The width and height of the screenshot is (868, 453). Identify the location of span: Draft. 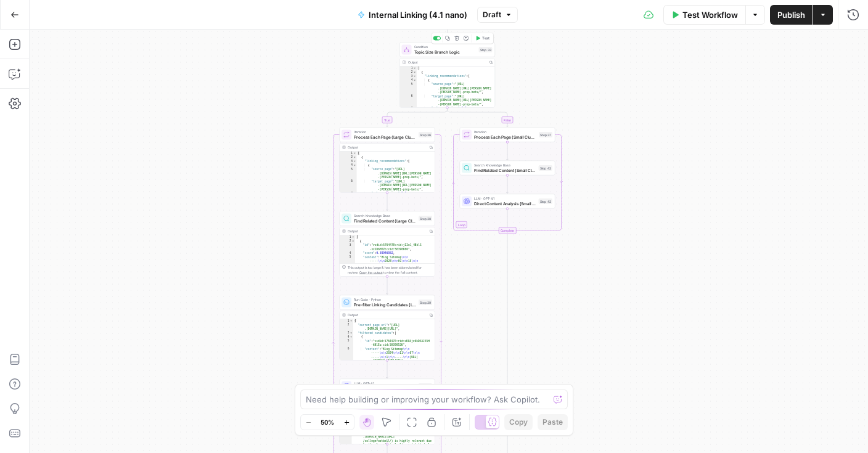
(492, 15).